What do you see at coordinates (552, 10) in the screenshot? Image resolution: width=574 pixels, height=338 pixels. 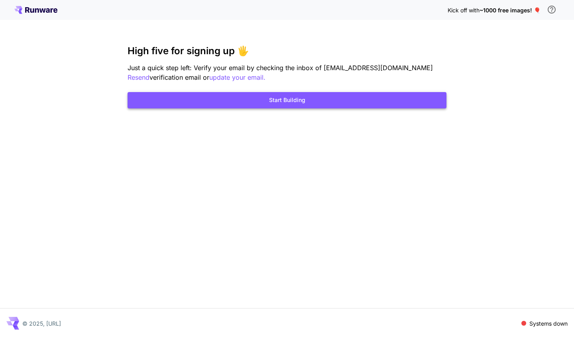 I see `button: In order to qualify for free credit, you need to sign up with a business email address and click ...` at bounding box center [552, 10].